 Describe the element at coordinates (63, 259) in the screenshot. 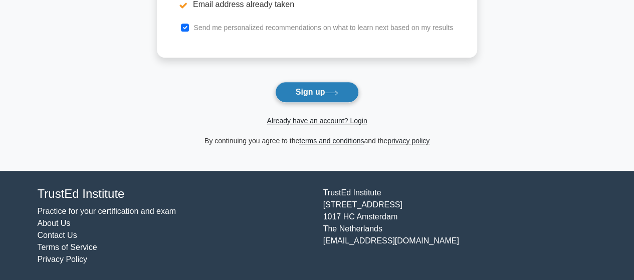

I see `a: Privacy Policy` at that location.